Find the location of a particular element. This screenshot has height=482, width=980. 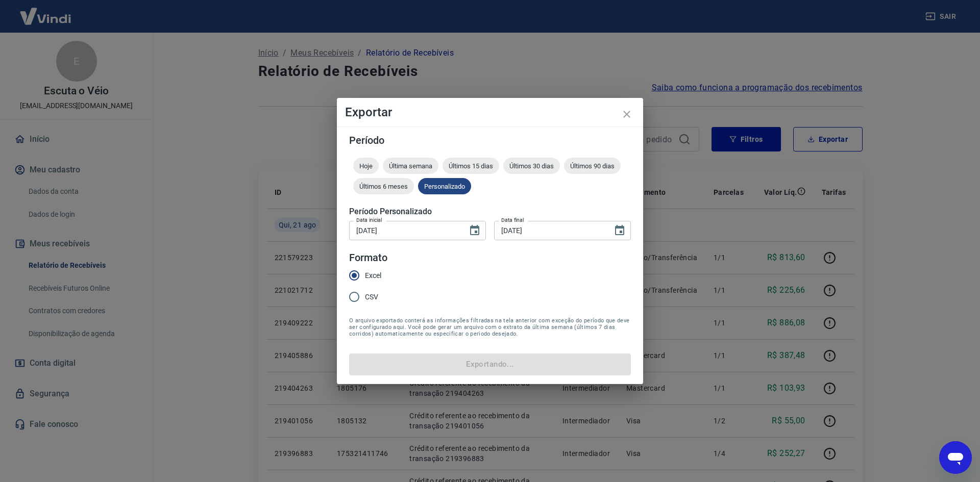

span: Última semana is located at coordinates (411, 165).